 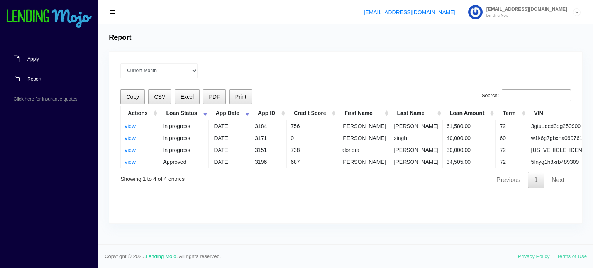 I want to click on span: Click here for insurance quotes, so click(x=45, y=99).